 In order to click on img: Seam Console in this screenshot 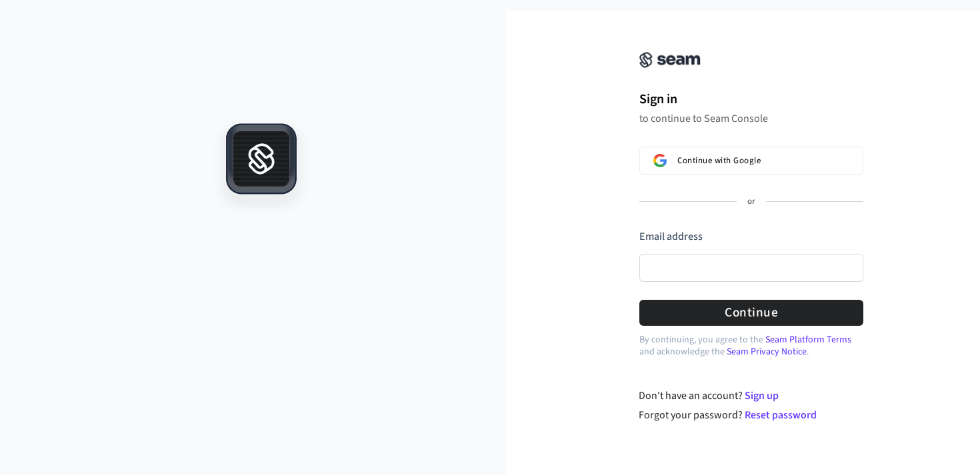, I will do `click(670, 60)`.